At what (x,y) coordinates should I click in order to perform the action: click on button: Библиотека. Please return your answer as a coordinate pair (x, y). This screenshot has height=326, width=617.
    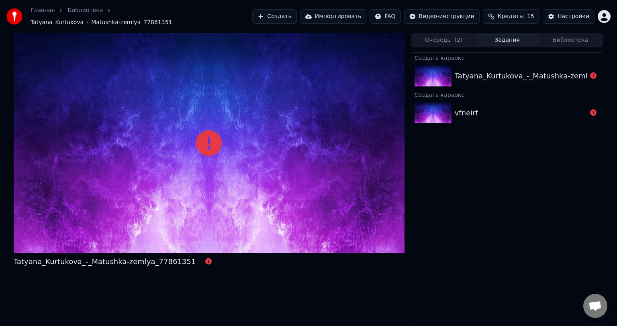
    Looking at the image, I should click on (571, 40).